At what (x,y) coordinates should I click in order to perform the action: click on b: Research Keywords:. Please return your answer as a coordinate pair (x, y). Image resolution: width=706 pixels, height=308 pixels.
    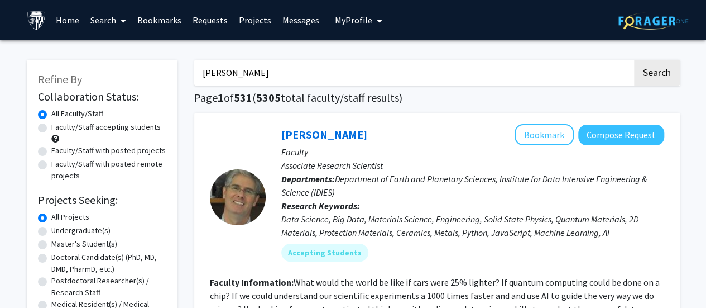
    Looking at the image, I should click on (321, 206).